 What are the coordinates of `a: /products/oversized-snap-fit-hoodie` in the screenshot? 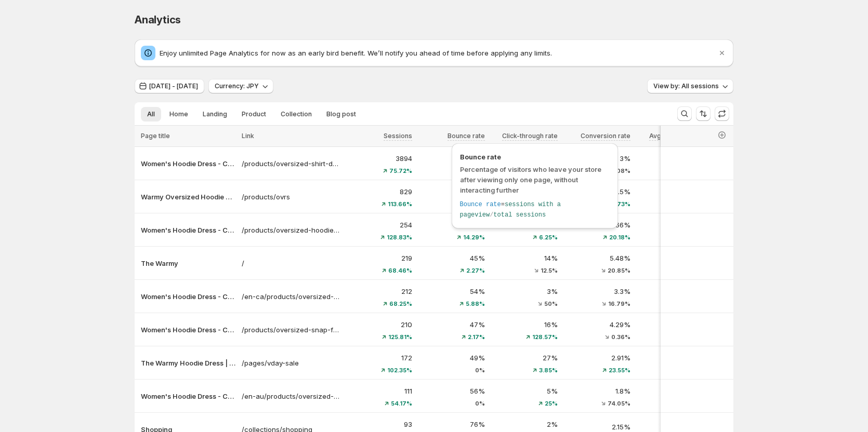 It's located at (290, 330).